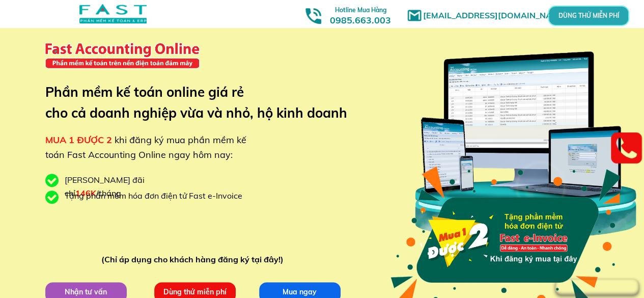  Describe the element at coordinates (158, 196) in the screenshot. I see `div: Tặng phần mềm hóa đơn điện tử Fast e-Invoice` at that location.